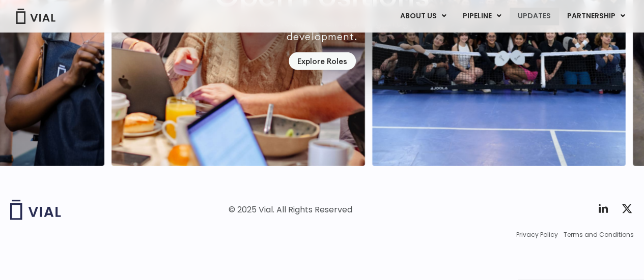 This screenshot has width=644, height=280. I want to click on a: Explore Roles, so click(322, 61).